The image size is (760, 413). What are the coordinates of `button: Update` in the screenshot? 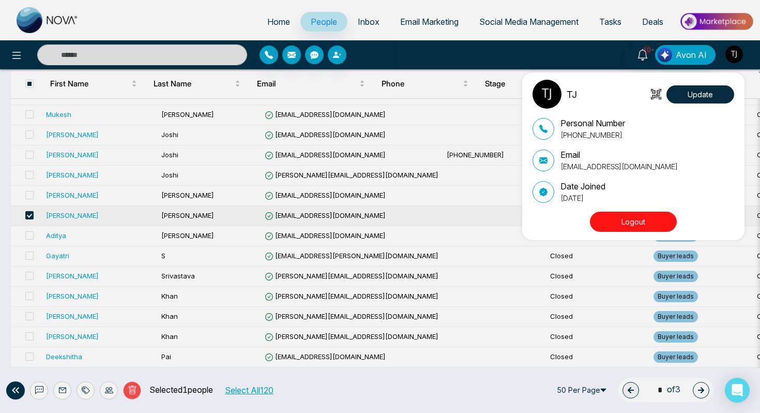 It's located at (700, 94).